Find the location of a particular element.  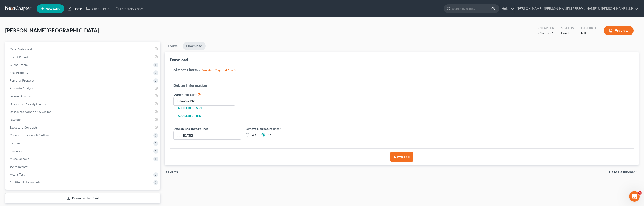

a: Unsecured Nonpriority Claims is located at coordinates (83, 112).